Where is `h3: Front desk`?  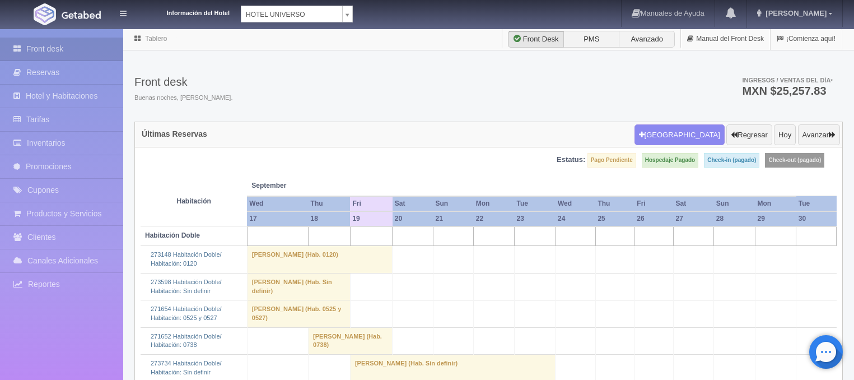
h3: Front desk is located at coordinates (183, 82).